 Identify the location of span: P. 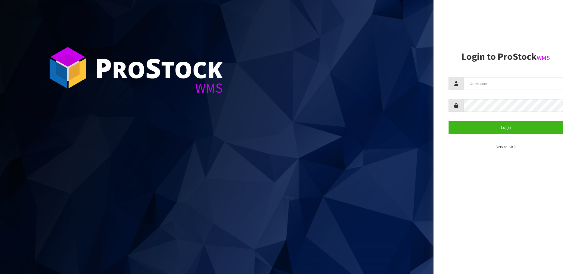
(103, 68).